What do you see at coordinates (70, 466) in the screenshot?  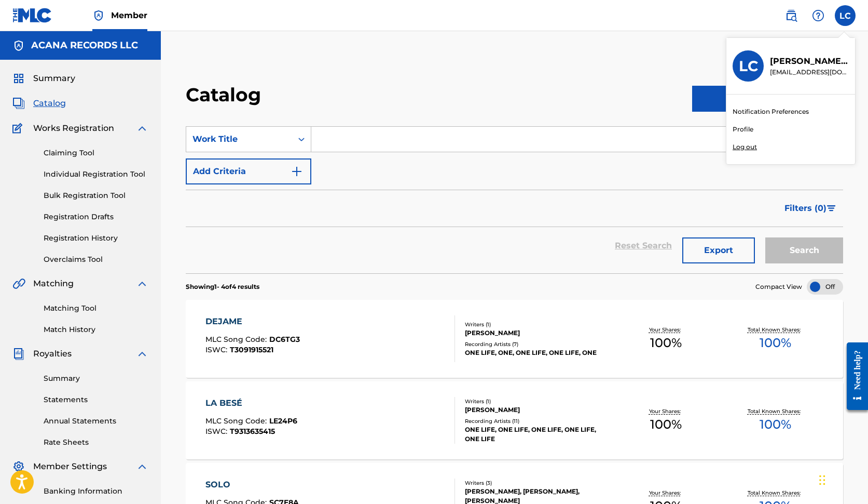 I see `span: Member Settings` at bounding box center [70, 466].